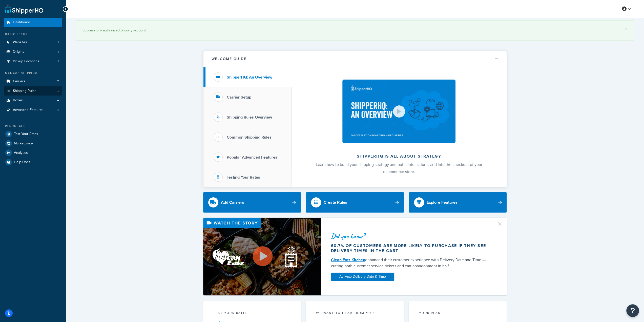 The height and width of the screenshot is (322, 644). I want to click on div: Successfully authorized Shopify account, so click(355, 30).